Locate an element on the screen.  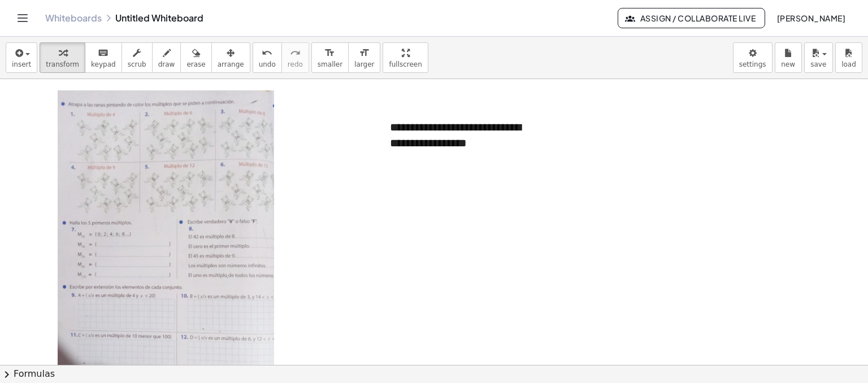
span: smaller is located at coordinates (330, 65).